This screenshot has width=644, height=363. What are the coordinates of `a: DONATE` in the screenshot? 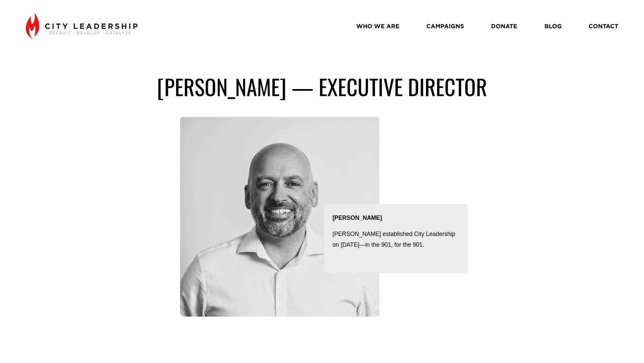 It's located at (504, 26).